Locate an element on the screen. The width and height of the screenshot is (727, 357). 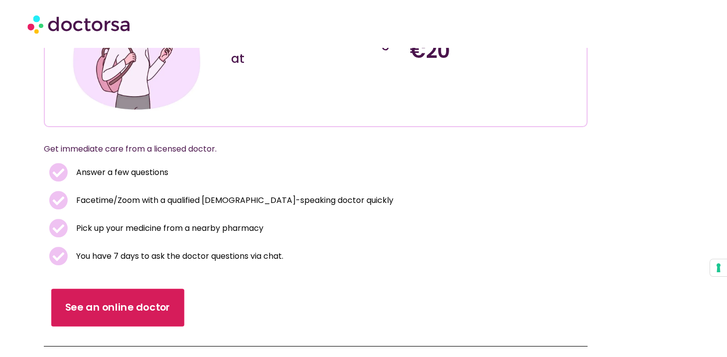
p: Get immediate care from a licensed doctor. is located at coordinates (304, 149).